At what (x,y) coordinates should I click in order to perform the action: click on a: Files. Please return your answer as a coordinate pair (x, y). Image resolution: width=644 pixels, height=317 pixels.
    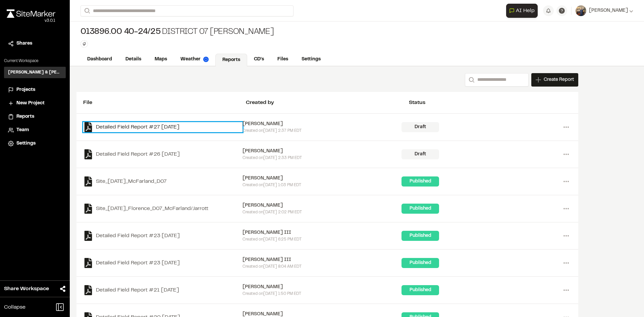
    Looking at the image, I should click on (283, 59).